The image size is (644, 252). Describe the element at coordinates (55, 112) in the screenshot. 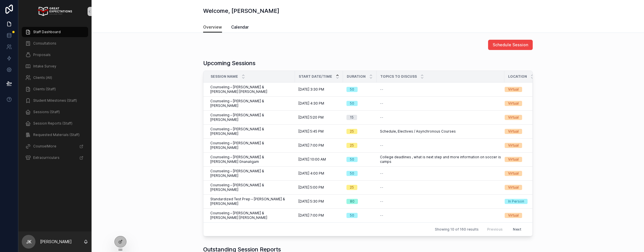

I see `a: Sessions (Staff)` at that location.